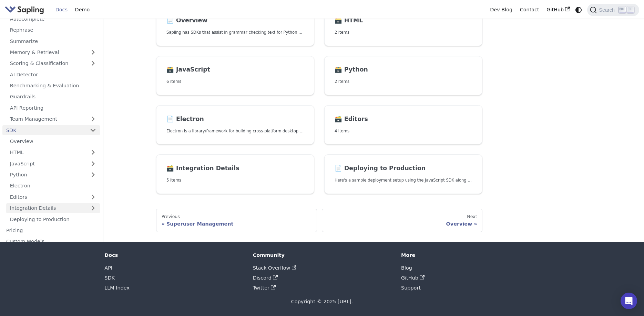  Describe the element at coordinates (237, 224) in the screenshot. I see `div: Superuser Management` at that location.